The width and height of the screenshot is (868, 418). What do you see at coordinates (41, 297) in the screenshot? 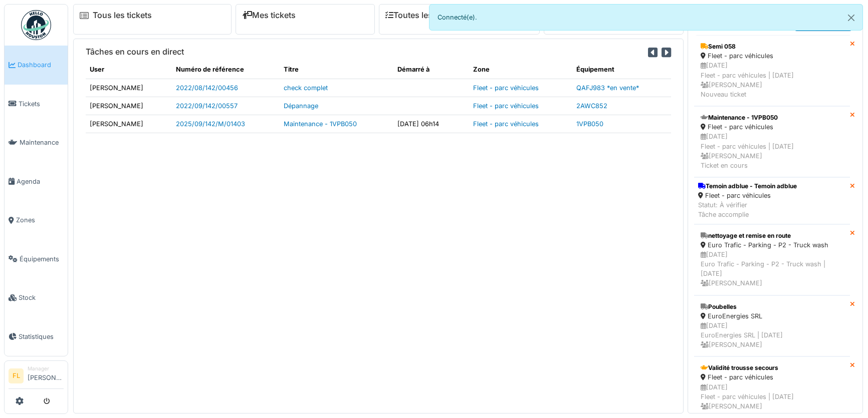
I see `span: Stock` at bounding box center [41, 297].